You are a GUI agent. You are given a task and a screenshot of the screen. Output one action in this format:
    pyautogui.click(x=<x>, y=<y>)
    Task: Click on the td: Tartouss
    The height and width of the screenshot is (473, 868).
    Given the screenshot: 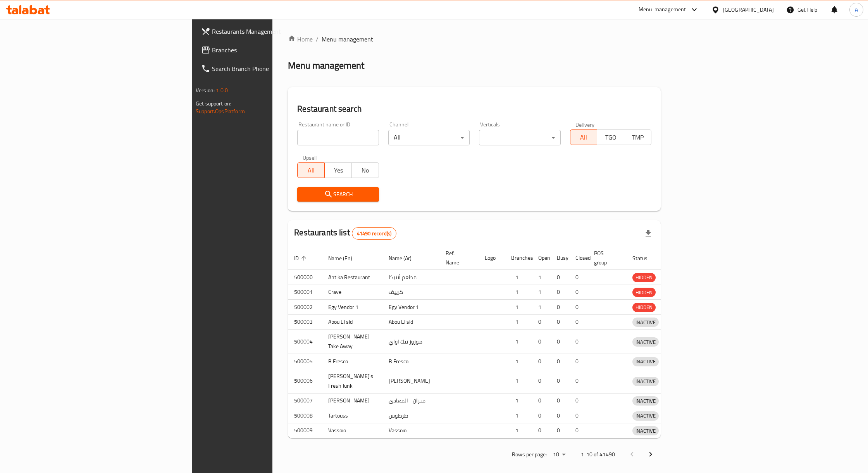 What is the action you would take?
    pyautogui.click(x=352, y=415)
    